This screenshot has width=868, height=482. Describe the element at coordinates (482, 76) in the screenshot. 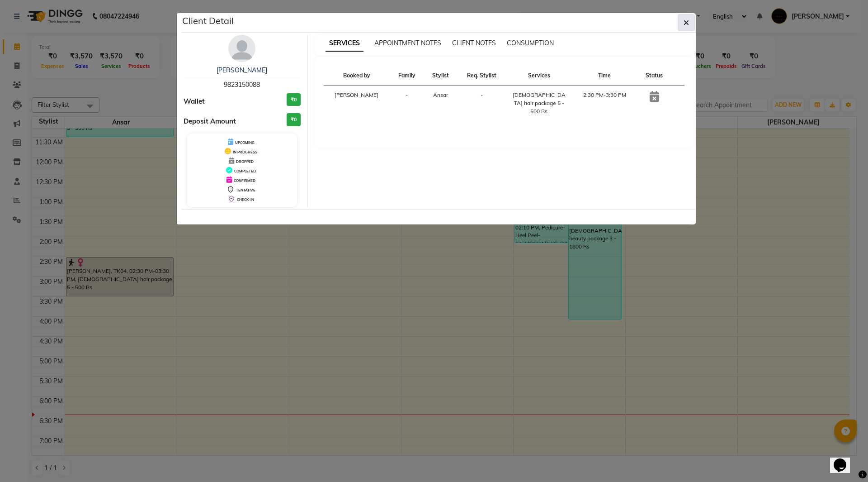

I see `th: Req. Stylist` at that location.